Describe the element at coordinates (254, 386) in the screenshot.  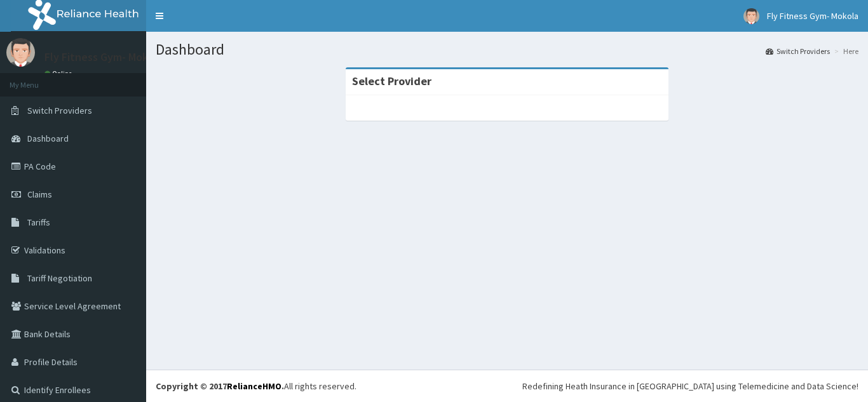
I see `a: RelianceHMO` at that location.